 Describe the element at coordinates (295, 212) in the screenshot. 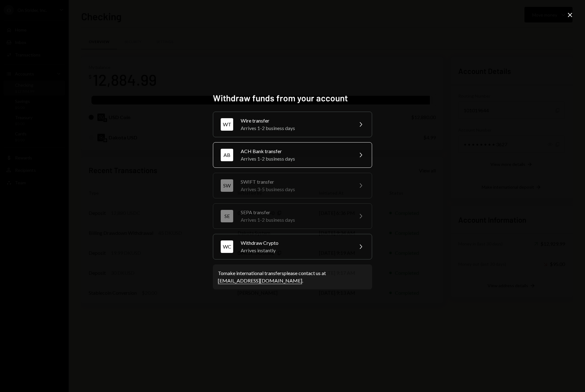

I see `div: SEPA transfer` at that location.